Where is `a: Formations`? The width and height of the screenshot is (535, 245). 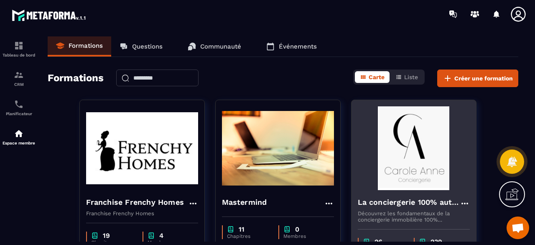 a: Formations is located at coordinates (79, 46).